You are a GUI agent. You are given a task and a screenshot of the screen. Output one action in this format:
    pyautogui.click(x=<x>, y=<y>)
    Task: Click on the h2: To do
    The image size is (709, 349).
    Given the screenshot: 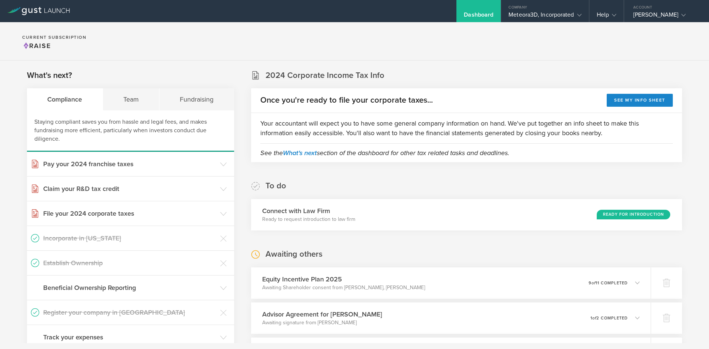 What is the action you would take?
    pyautogui.click(x=276, y=186)
    